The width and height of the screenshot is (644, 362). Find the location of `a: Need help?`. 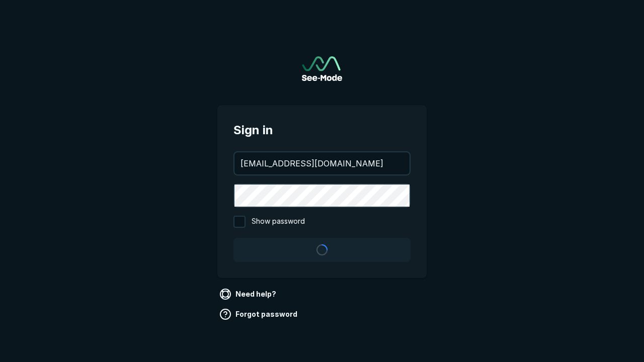

a: Need help? is located at coordinates (249, 294).